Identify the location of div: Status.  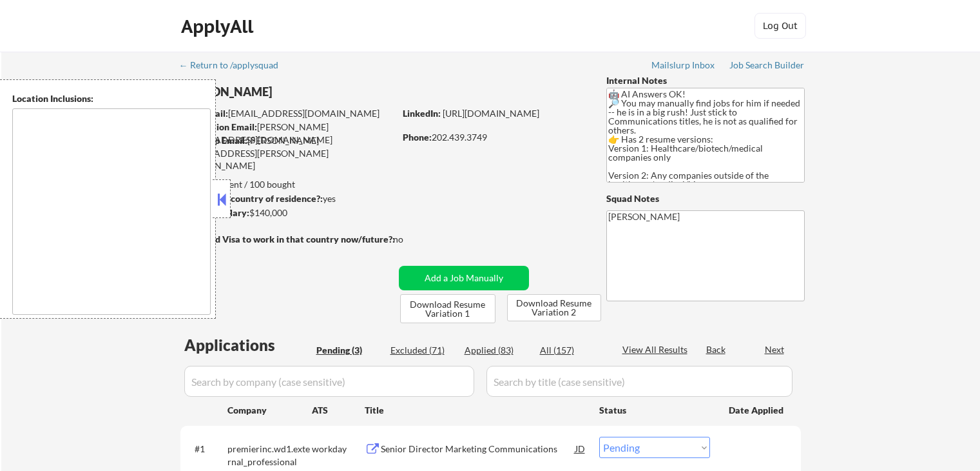
(655, 410).